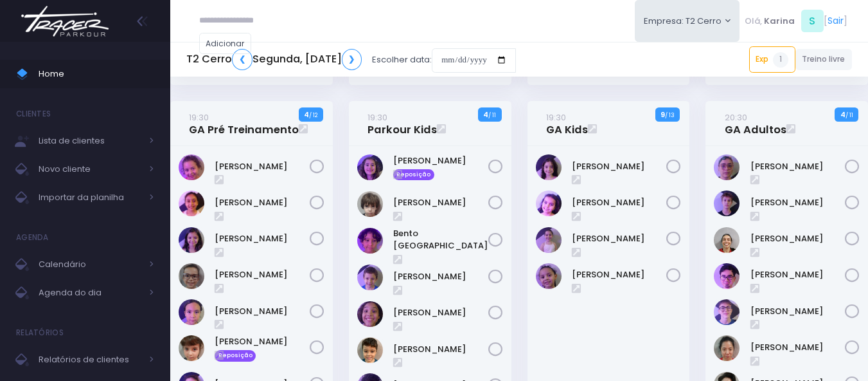 This screenshot has height=381, width=868. Describe the element at coordinates (370, 204) in the screenshot. I see `img: Benjamin Ribeiro Floriano` at that location.